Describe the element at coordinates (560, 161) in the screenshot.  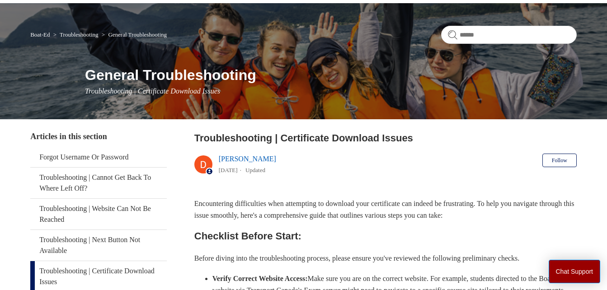
I see `button: Follow Article` at that location.